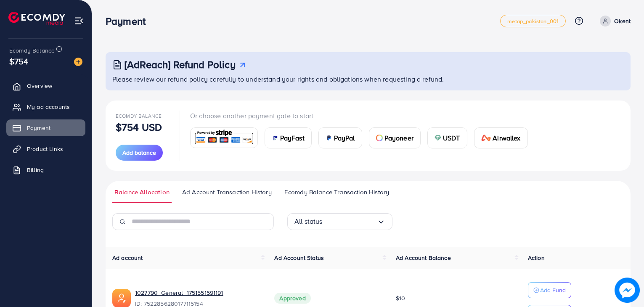 This screenshot has width=644, height=307. Describe the element at coordinates (536, 258) in the screenshot. I see `span: Action` at that location.